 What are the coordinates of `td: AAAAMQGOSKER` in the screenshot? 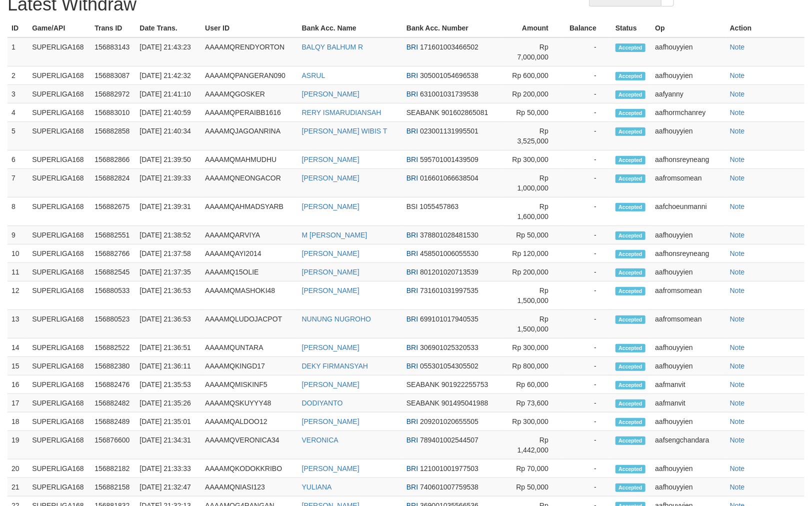 It's located at (249, 94).